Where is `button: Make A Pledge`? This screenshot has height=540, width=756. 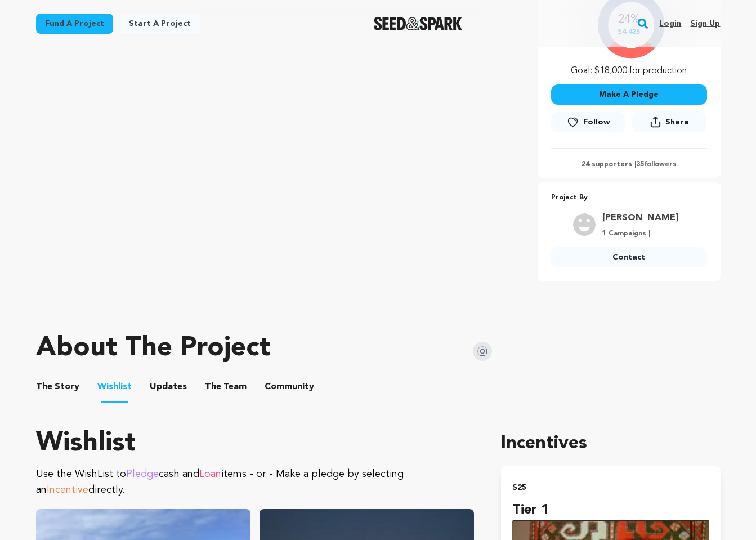 button: Make A Pledge is located at coordinates (629, 94).